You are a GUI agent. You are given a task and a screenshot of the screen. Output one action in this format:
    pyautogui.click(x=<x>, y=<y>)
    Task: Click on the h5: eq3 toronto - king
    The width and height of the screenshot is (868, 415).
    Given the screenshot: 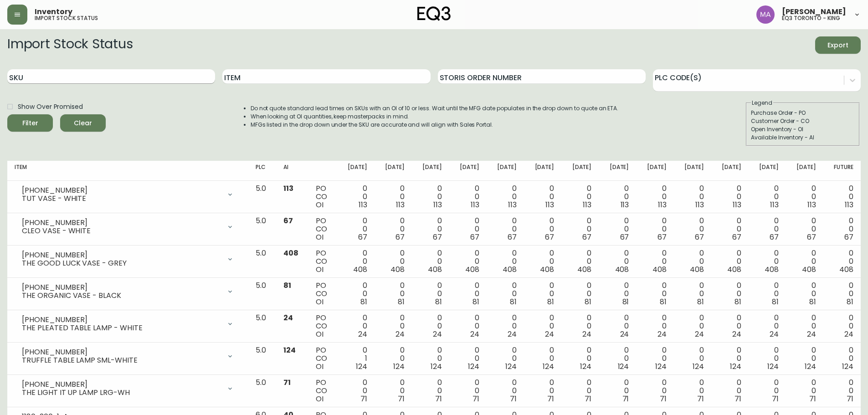 What is the action you would take?
    pyautogui.click(x=811, y=18)
    